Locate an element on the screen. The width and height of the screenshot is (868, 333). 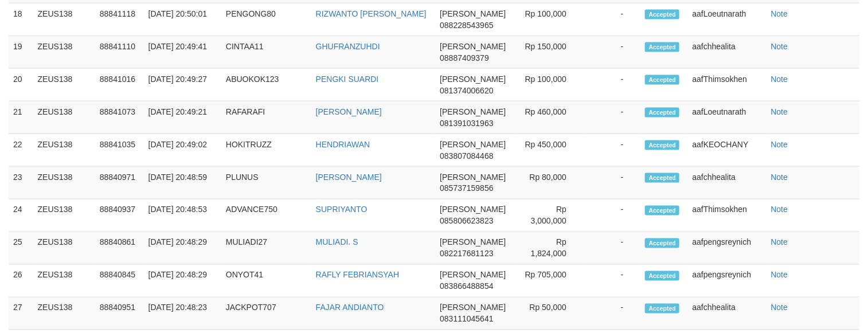
span: 085806623823 is located at coordinates (467, 221).